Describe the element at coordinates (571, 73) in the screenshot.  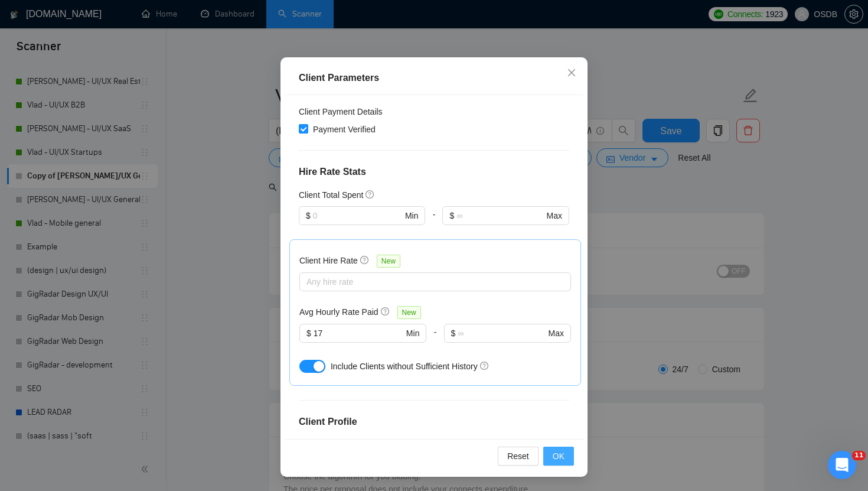
I see `button: Close` at that location.